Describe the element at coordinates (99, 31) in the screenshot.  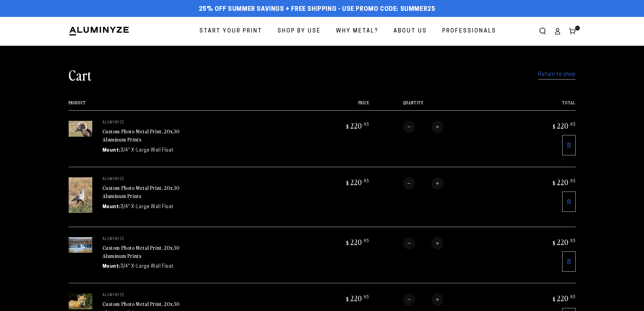
I see `img: Aluminyze` at that location.